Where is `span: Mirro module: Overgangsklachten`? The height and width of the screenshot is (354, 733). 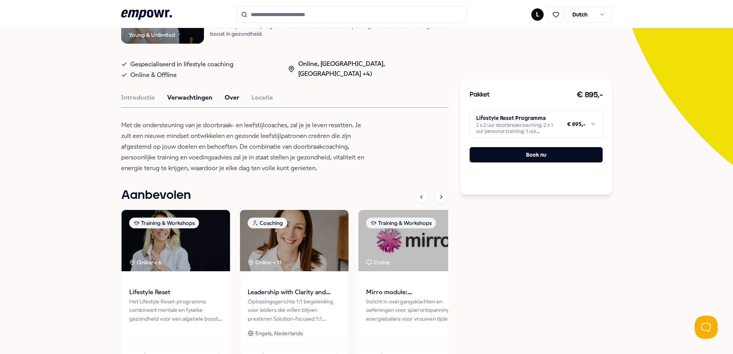
span: Mirro module: Overgangsklachten is located at coordinates (413, 293).